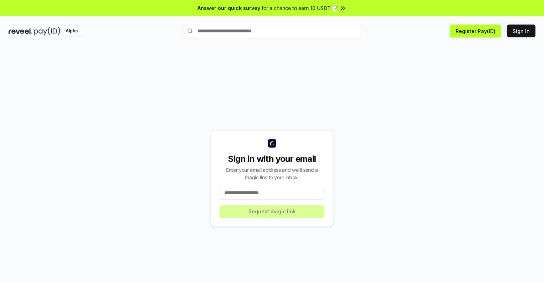 The height and width of the screenshot is (282, 544). I want to click on span: for a chance to earn 10 USDT 📝, so click(300, 8).